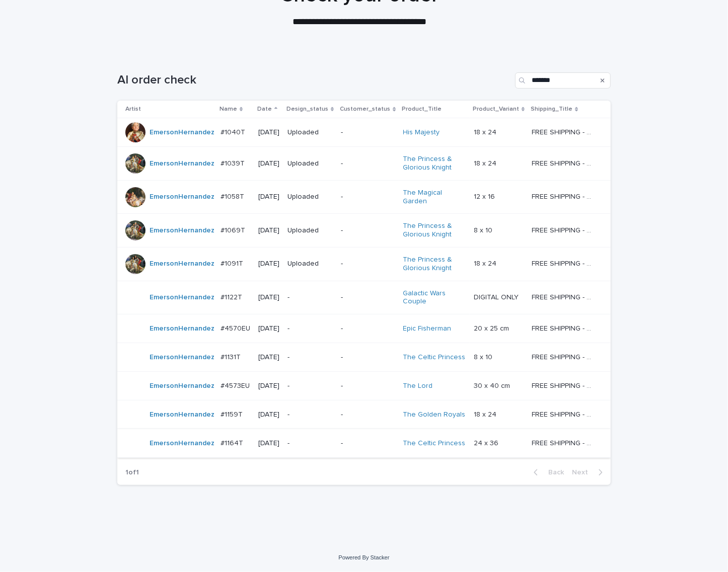  What do you see at coordinates (365, 109) in the screenshot?
I see `p: Customer_status` at bounding box center [365, 109].